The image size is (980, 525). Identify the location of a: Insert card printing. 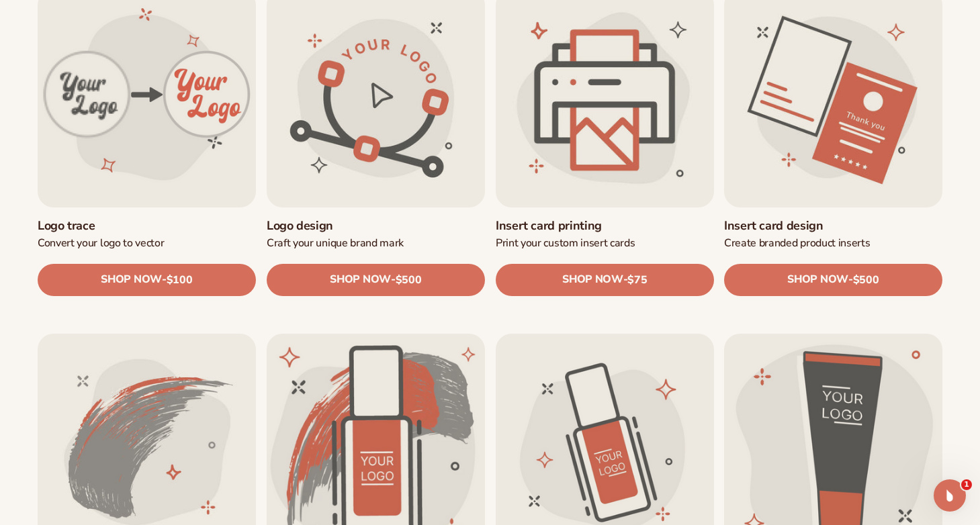
(604, 225).